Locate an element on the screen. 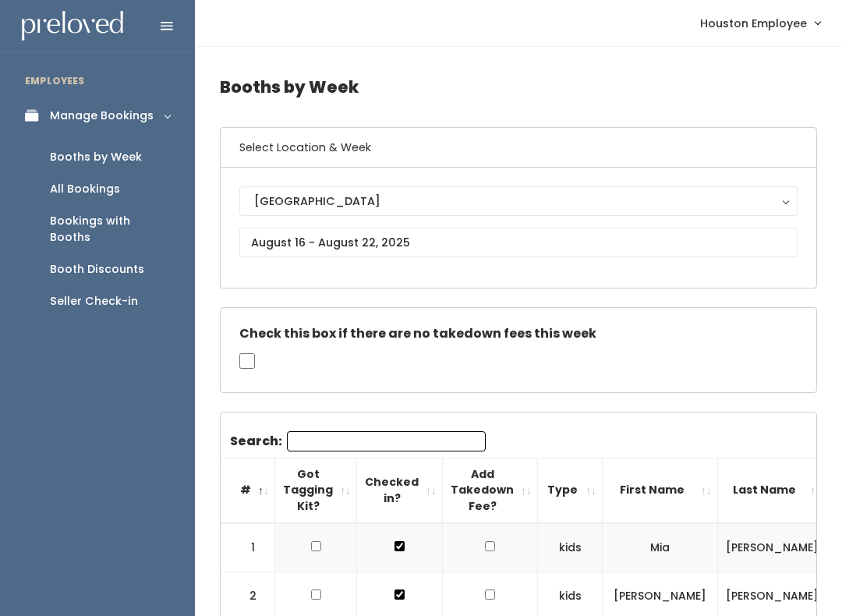 This screenshot has height=616, width=842. td: kids is located at coordinates (570, 547).